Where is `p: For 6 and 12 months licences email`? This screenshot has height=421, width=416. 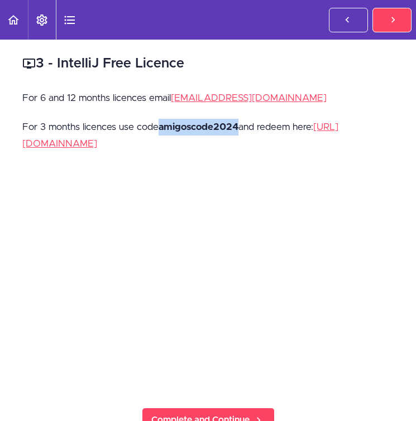
p: For 6 and 12 months licences email is located at coordinates (208, 98).